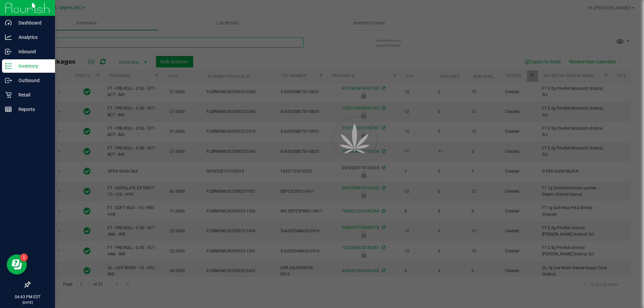 Image resolution: width=644 pixels, height=308 pixels. Describe the element at coordinates (32, 66) in the screenshot. I see `p: Inventory` at that location.